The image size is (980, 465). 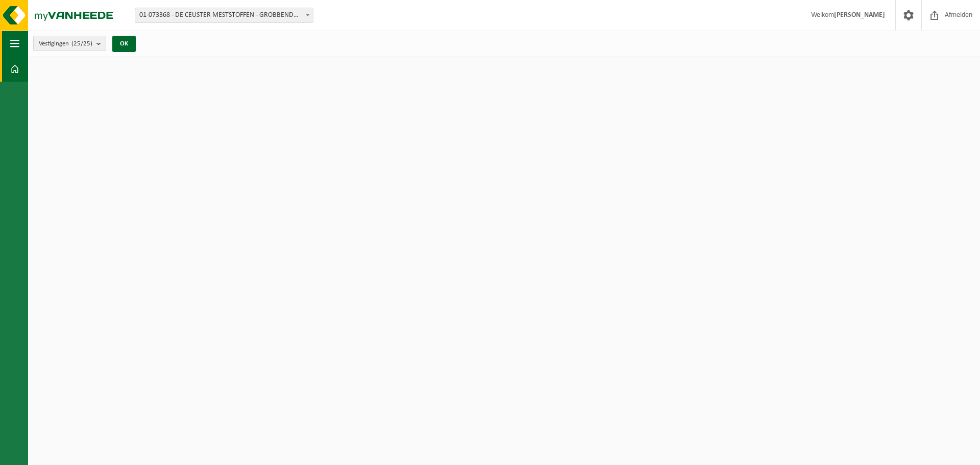 I want to click on button: Vestigingen(25/25), so click(x=69, y=44).